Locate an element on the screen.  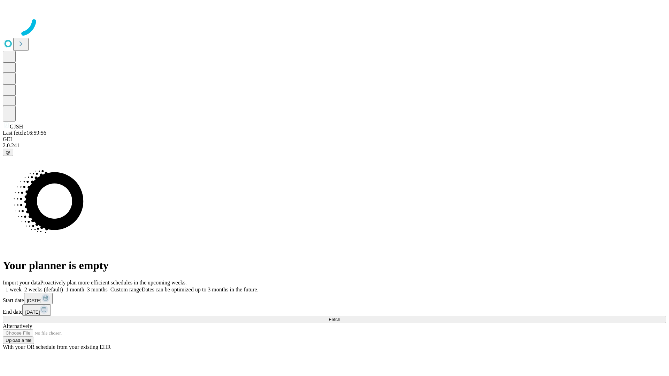
span: 3 months is located at coordinates (97, 290).